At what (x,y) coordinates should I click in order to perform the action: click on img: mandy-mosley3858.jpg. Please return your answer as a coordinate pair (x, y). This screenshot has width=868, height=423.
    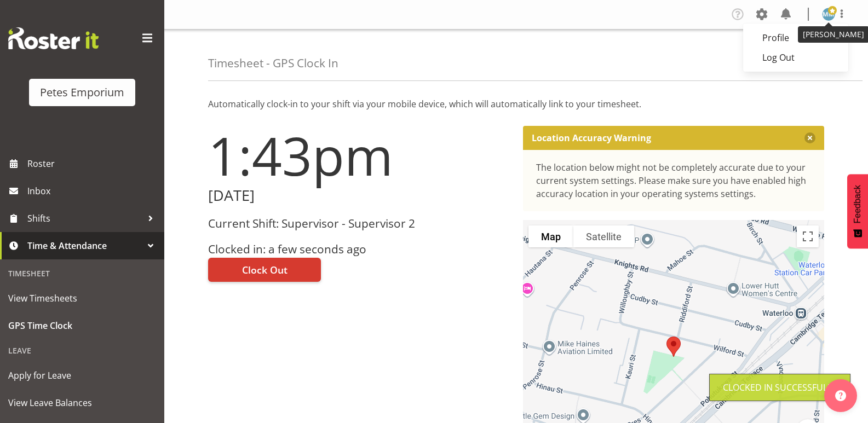
    Looking at the image, I should click on (828, 15).